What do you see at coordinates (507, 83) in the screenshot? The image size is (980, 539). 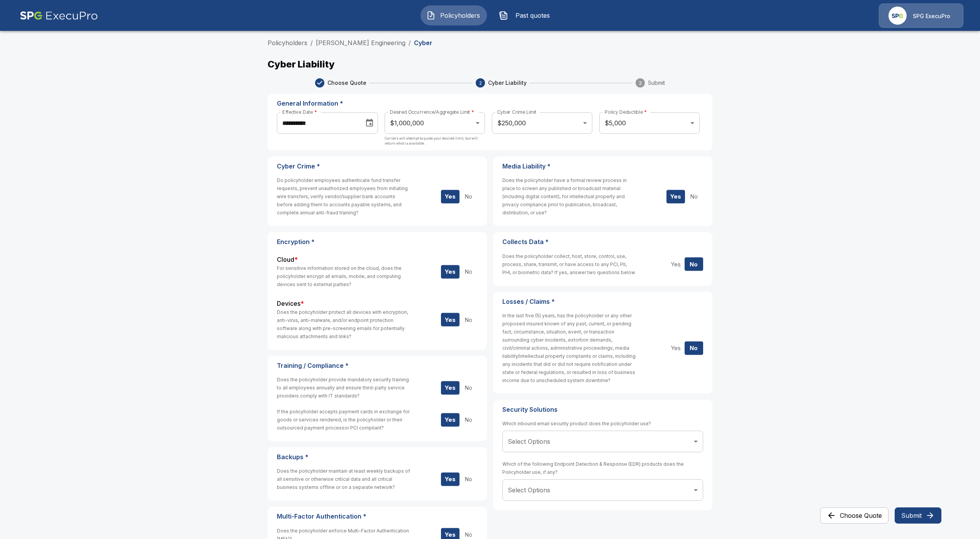 I see `span: Cyber Liability` at bounding box center [507, 83].